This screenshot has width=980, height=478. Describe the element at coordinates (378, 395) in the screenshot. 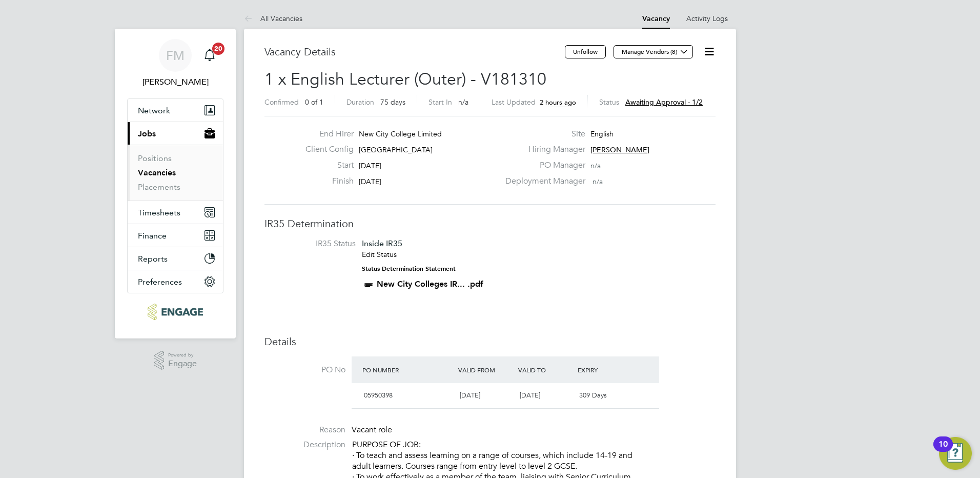

I see `span: 05950398` at that location.